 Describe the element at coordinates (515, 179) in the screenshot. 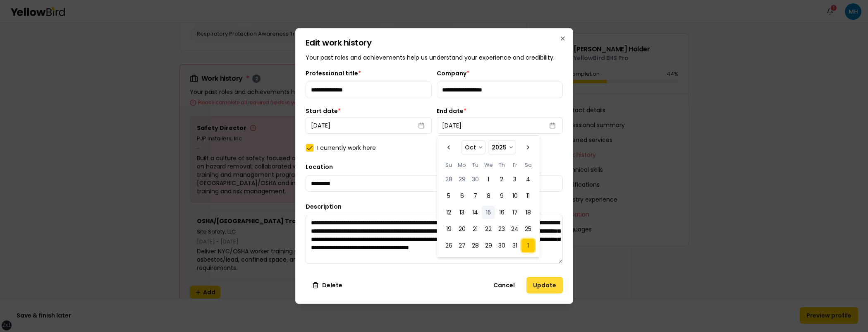

I see `button: Friday, October 3rd, 2025` at that location.